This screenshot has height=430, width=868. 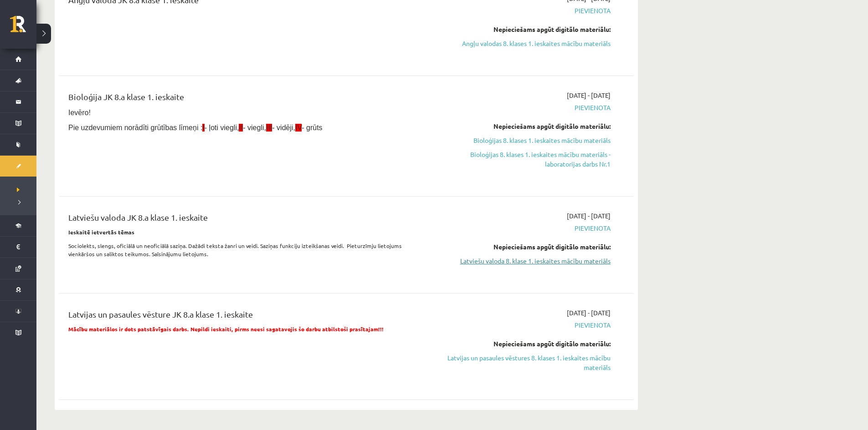 What do you see at coordinates (23, 27) in the screenshot?
I see `a: Rīgas 1. Tālmācības vidusskola` at bounding box center [23, 27].